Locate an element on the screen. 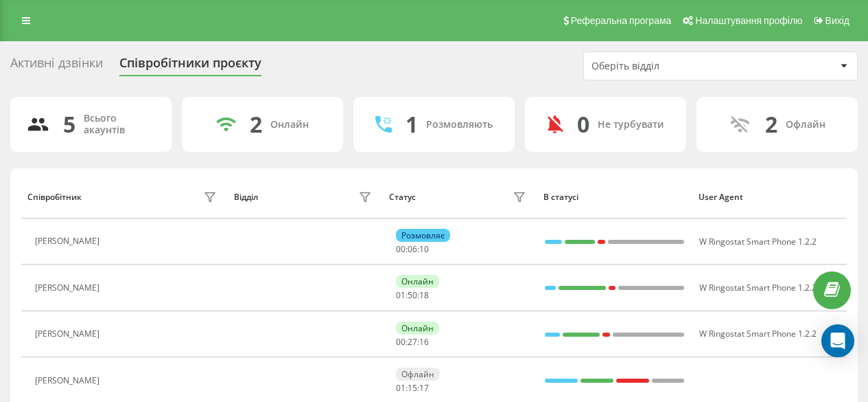 The width and height of the screenshot is (868, 402). div: Відділ is located at coordinates (245, 197).